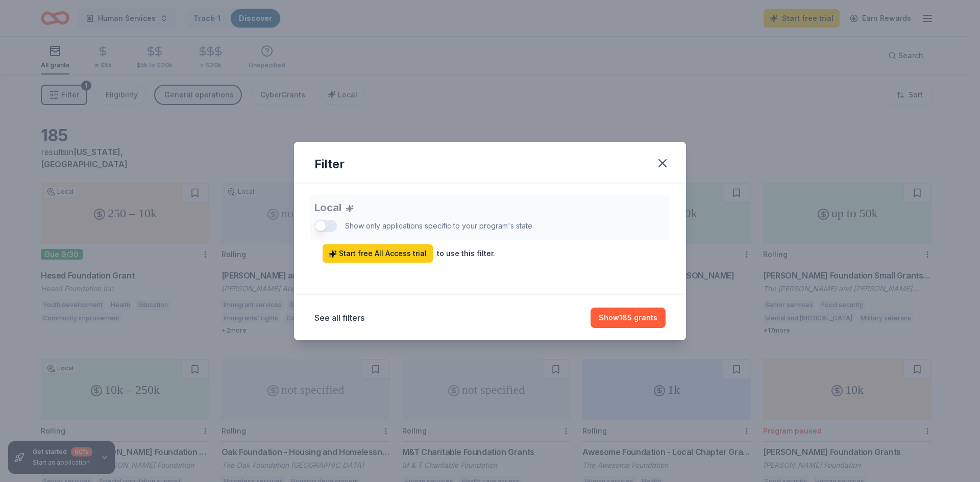  Describe the element at coordinates (378, 254) in the screenshot. I see `span: Start free All Access trial` at that location.